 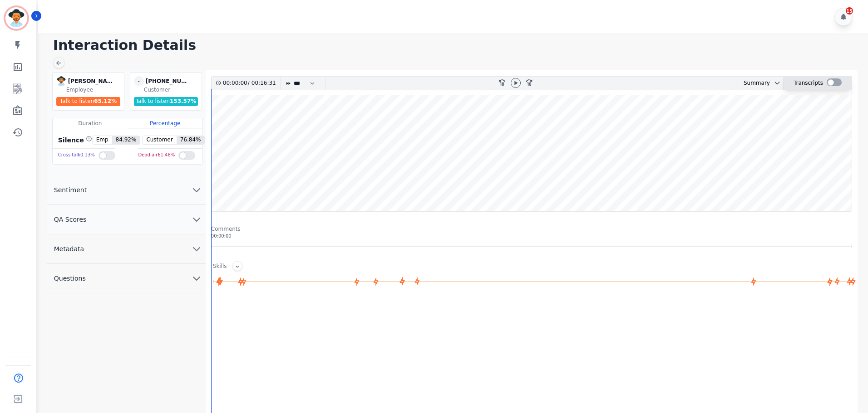 I want to click on div: Comments, so click(x=531, y=229).